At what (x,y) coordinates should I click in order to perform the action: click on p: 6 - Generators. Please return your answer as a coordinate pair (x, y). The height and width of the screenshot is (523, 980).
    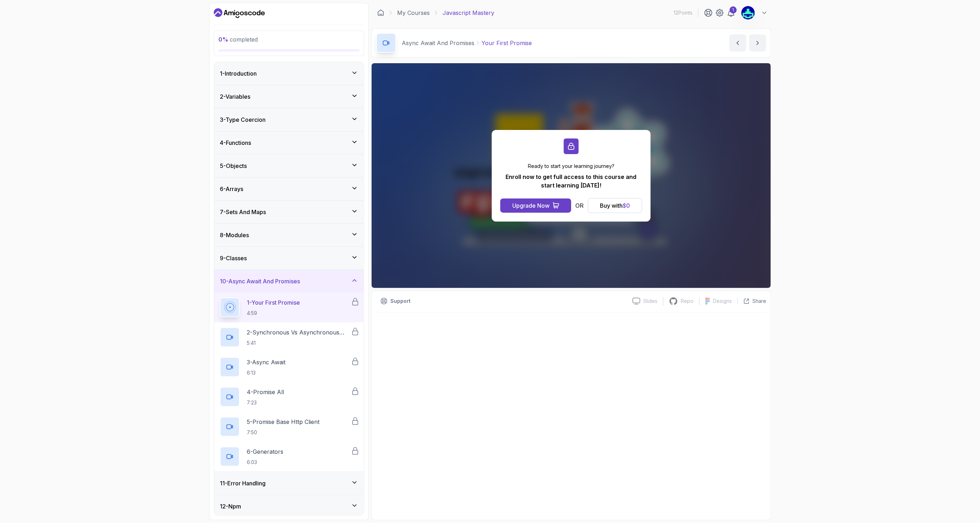
    Looking at the image, I should click on (265, 451).